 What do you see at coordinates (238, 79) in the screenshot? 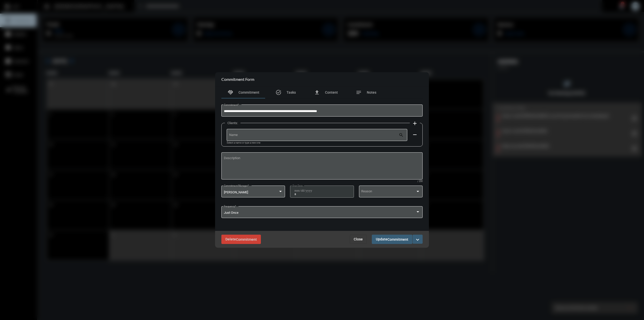
I see `h2: Commitment Form` at bounding box center [238, 79].